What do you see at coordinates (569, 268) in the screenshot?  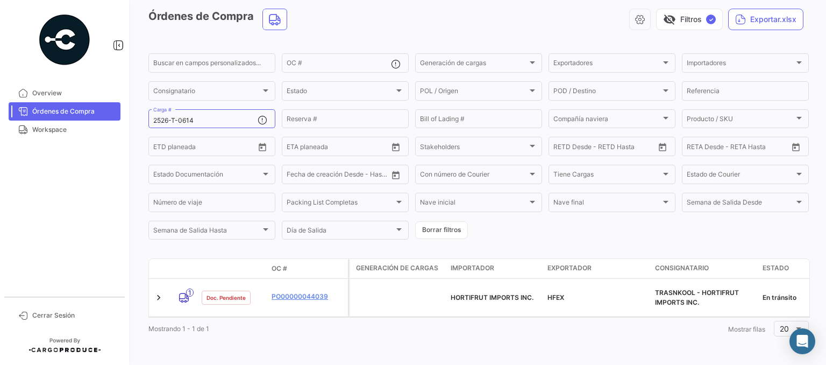 I see `span: Exportador` at bounding box center [569, 268].